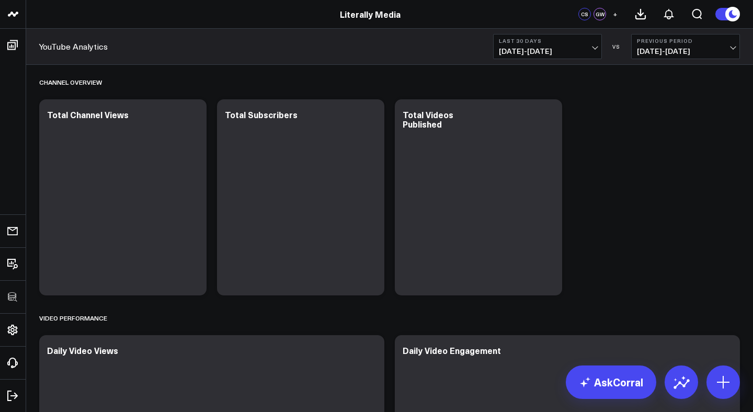 The image size is (753, 412). Describe the element at coordinates (370, 14) in the screenshot. I see `a: Literally Media` at that location.